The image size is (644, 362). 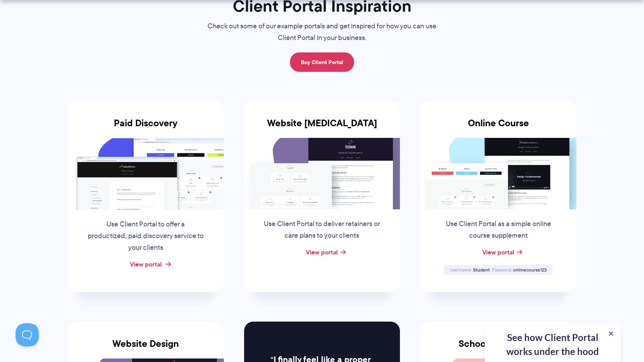 What do you see at coordinates (481, 270) in the screenshot?
I see `span: Student` at bounding box center [481, 270].